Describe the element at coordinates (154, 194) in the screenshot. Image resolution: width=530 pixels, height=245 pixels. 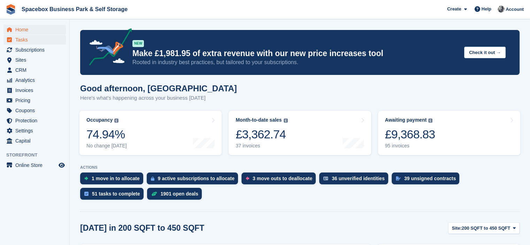
I see `img: deal-1b604bf984904fb50ccaf53a9ad4b4a5d6e5aea283cecdc64d6e3604feb123c2.svg` at that location.